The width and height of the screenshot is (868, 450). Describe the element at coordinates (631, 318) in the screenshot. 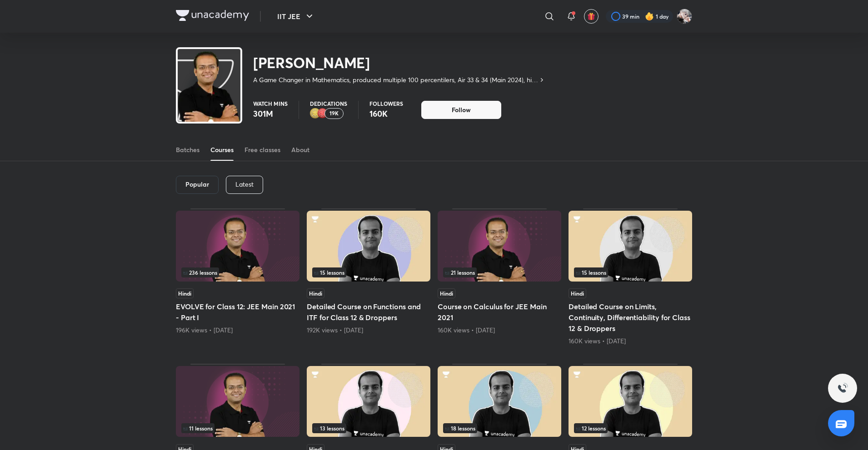

I see `h5: Detailed Course on Limits, Continuity, Differentiability for Class 12 & Droppers` at that location.